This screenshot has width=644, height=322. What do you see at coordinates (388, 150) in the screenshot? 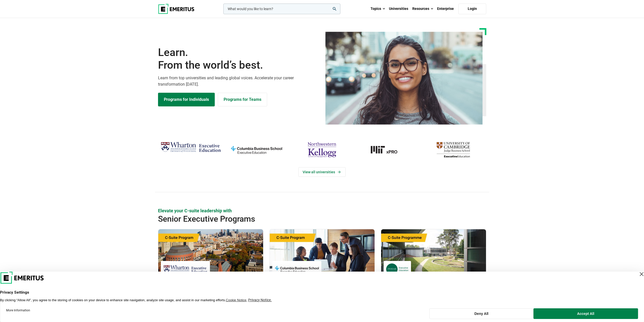
I see `a: MIT-xPRO` at bounding box center [388, 150].